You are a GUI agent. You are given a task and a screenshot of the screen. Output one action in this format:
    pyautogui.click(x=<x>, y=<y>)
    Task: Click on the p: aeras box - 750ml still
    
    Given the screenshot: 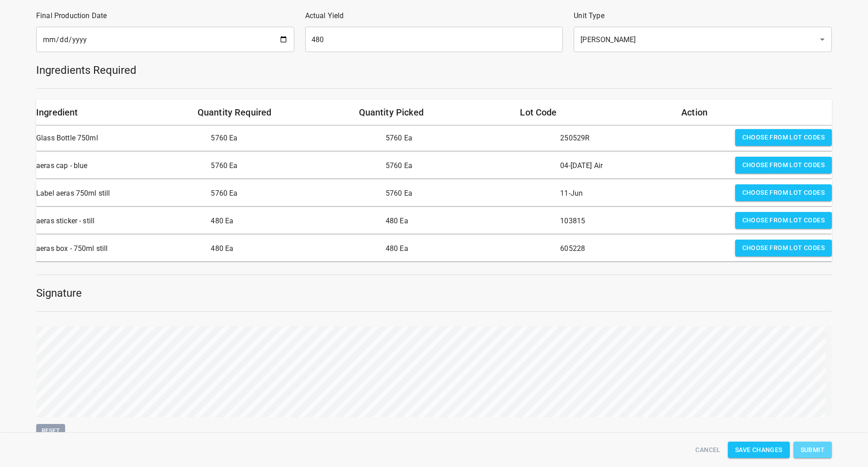 What is the action you would take?
    pyautogui.click(x=120, y=248)
    